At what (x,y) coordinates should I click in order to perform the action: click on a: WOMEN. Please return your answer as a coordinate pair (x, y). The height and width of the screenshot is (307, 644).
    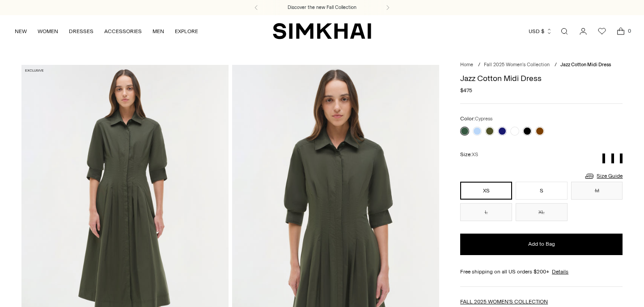
    Looking at the image, I should click on (48, 31).